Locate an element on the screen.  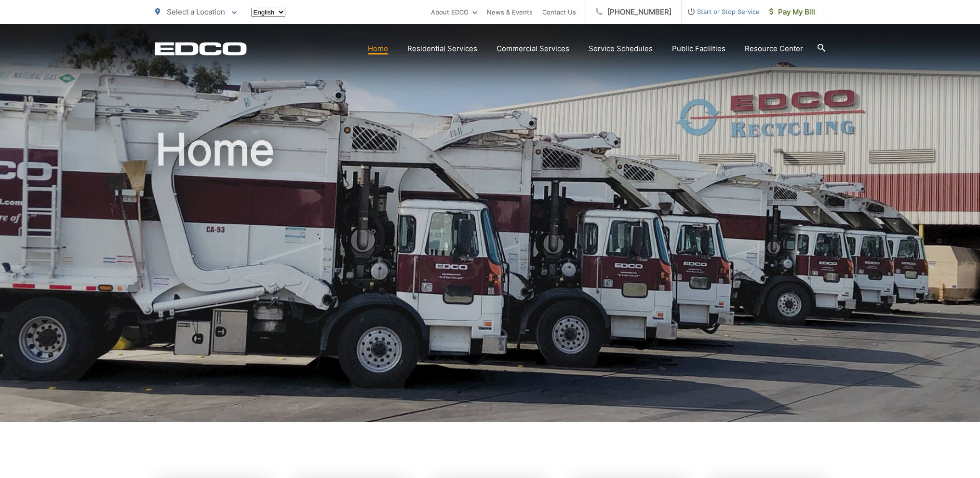
span: Pay My Bill is located at coordinates (792, 12).